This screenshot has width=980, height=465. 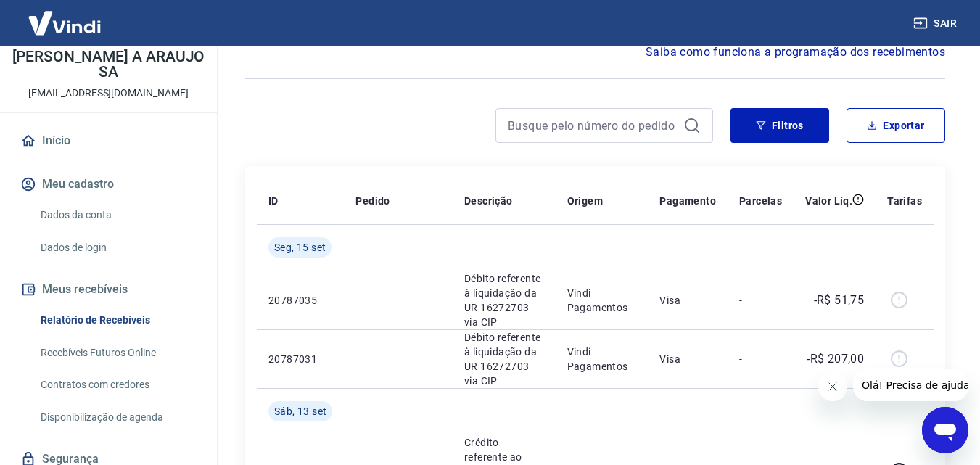 What do you see at coordinates (688, 200) in the screenshot?
I see `p: Pagamento` at bounding box center [688, 200].